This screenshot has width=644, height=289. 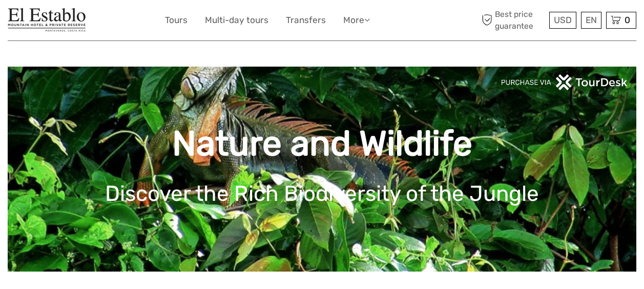 What do you see at coordinates (627, 20) in the screenshot?
I see `span: 0` at bounding box center [627, 20].